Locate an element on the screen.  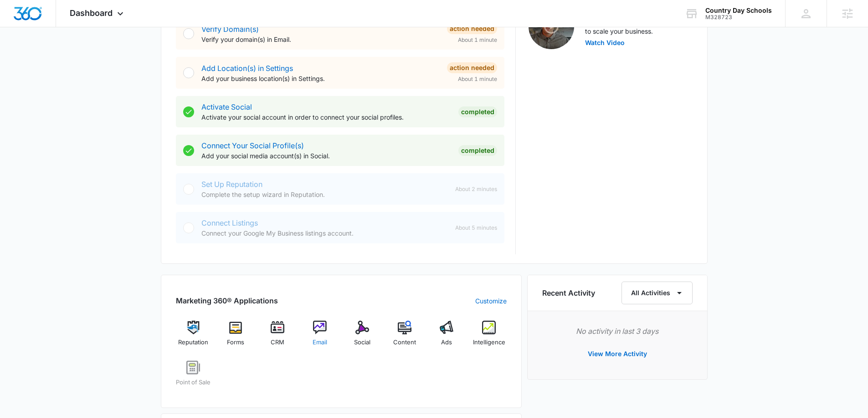
a: Activate Social is located at coordinates (227, 107).